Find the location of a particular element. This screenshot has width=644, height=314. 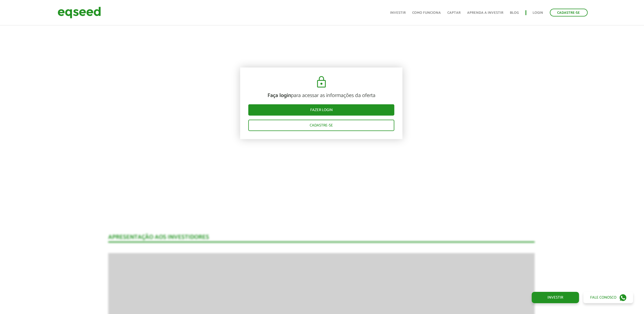

a: Fazer login is located at coordinates (322, 110).